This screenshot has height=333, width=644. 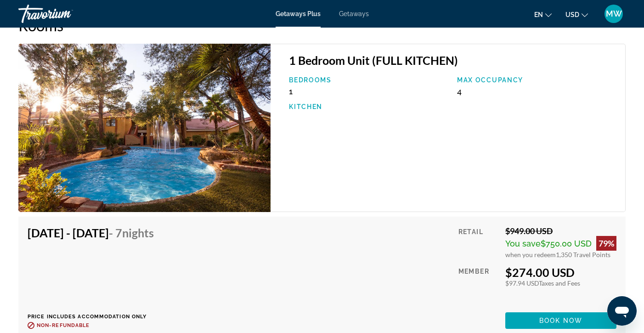 I want to click on p: Max Occupancy, so click(x=536, y=80).